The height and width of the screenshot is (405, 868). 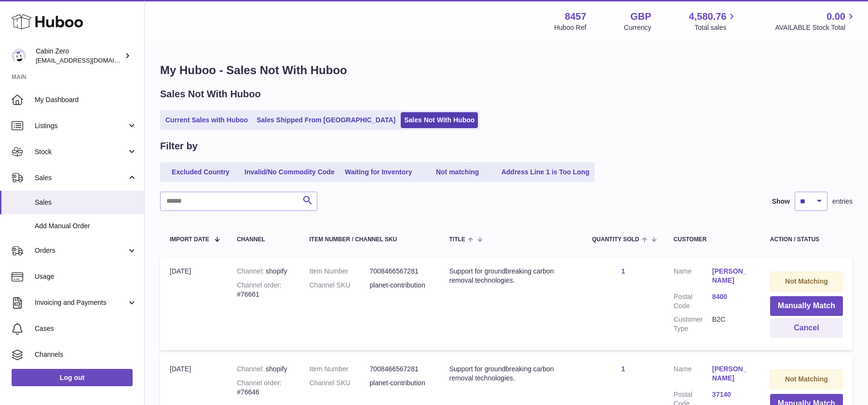 I want to click on a: Current Sales with Huboo, so click(x=206, y=120).